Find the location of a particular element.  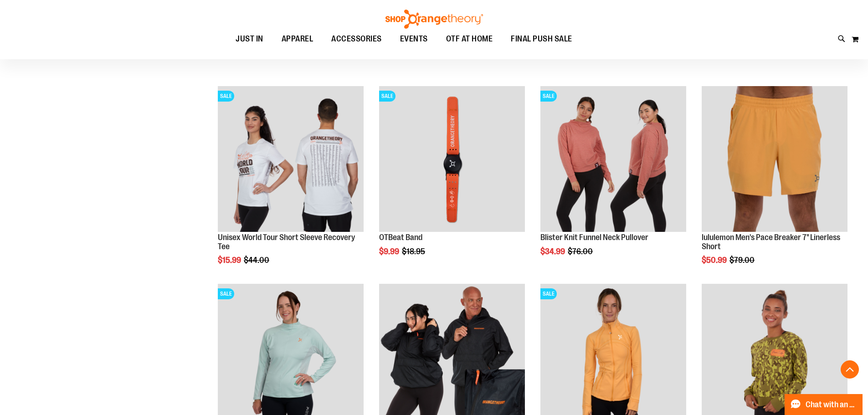

span: $18.95 is located at coordinates (414, 251).